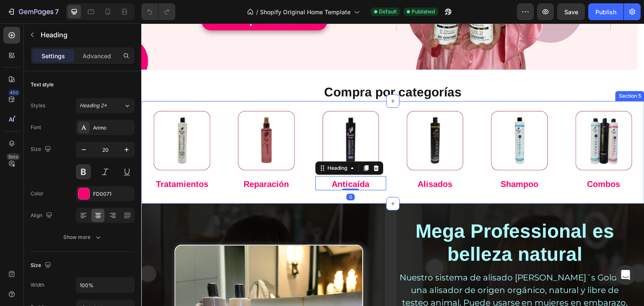 The height and width of the screenshot is (306, 644). What do you see at coordinates (37, 194) in the screenshot?
I see `div: Color` at bounding box center [37, 194].